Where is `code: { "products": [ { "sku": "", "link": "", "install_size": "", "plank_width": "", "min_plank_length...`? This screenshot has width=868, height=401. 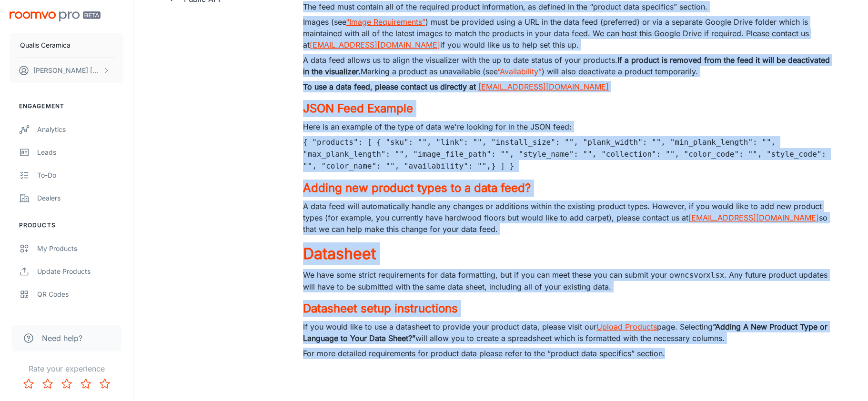
code: { "products": [ { "sku": "", "link": "", "install_size": "", "plank_width": "", "min_plank_length... is located at coordinates (565, 154).